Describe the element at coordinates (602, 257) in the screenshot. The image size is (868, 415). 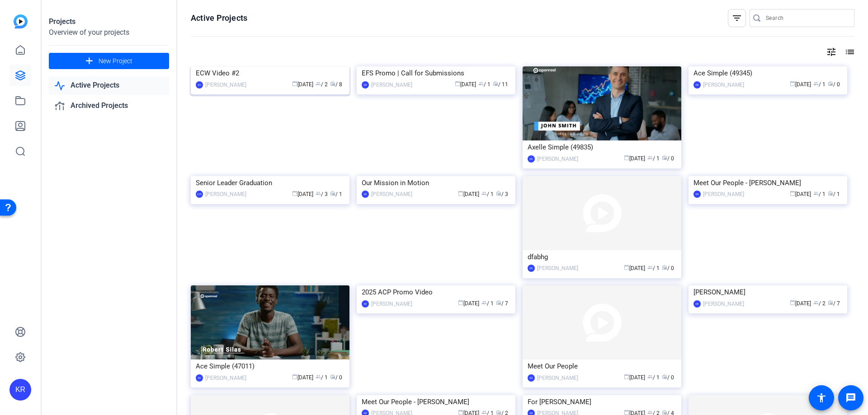
I see `div: dfabhg` at that location.